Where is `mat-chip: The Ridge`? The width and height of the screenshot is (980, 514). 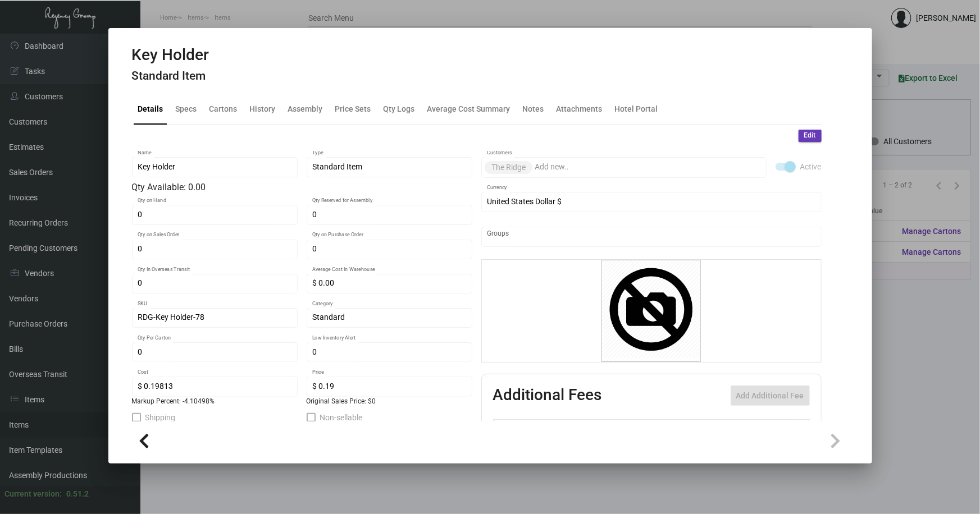 mat-chip: The Ridge is located at coordinates (508, 167).